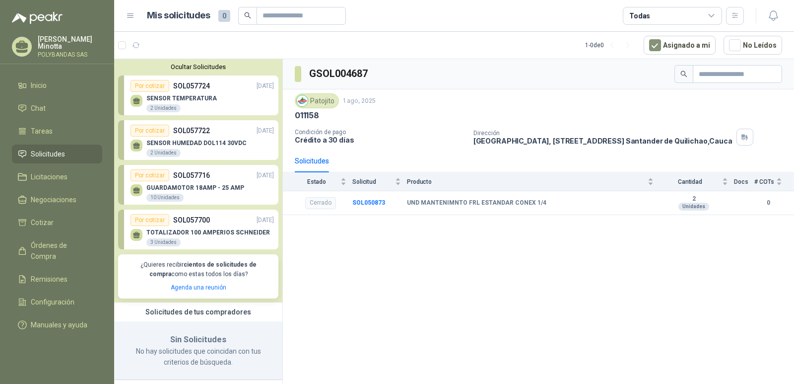  Describe the element at coordinates (765, 182) in the screenshot. I see `span: # COTs` at that location.